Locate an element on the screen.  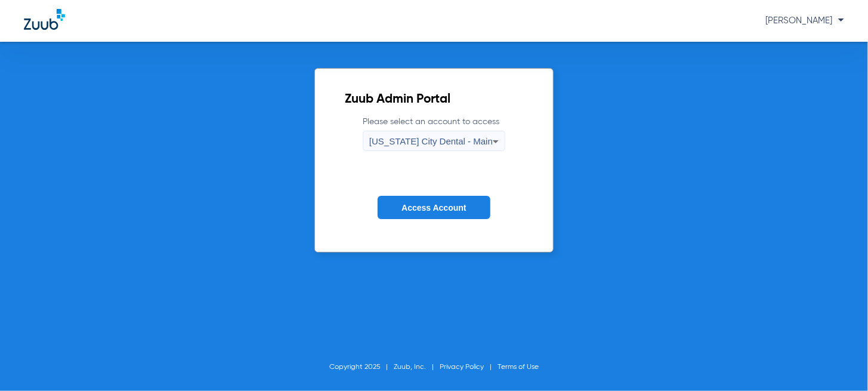
li: Copyright 2025 is located at coordinates (362, 367).